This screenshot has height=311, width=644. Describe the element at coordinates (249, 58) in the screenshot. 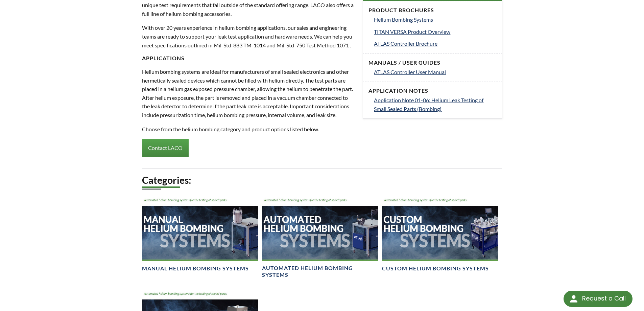

I see `h4: Applications` at that location.